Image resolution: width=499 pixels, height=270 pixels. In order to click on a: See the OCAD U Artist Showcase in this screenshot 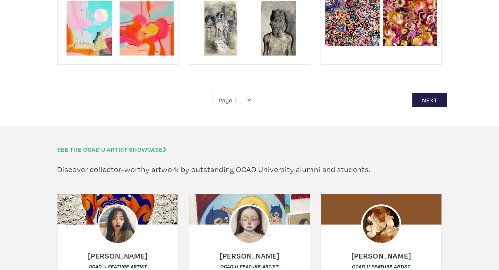, I will do `click(112, 149)`.